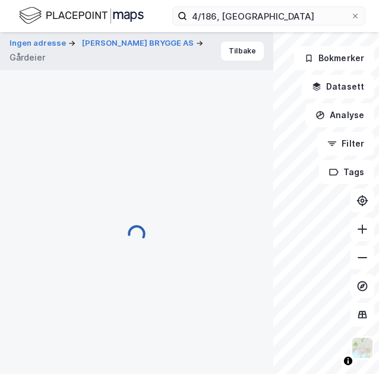  I want to click on button: Bokmerker, so click(334, 58).